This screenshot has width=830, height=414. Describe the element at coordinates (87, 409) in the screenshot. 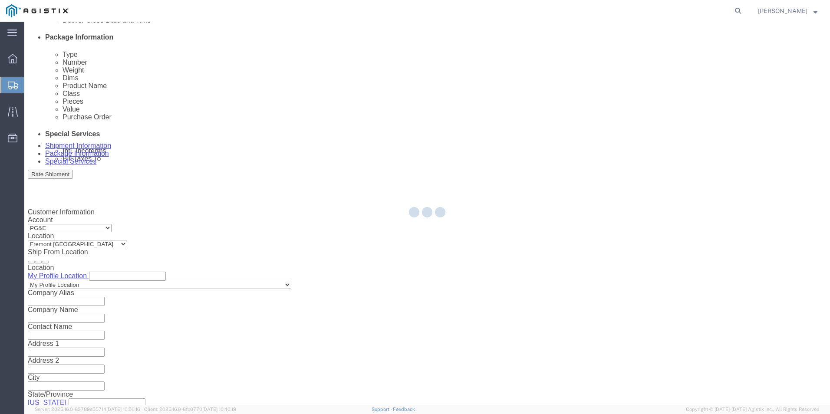

I see `span: Server: 2025.16.0-82789e55714` at that location.